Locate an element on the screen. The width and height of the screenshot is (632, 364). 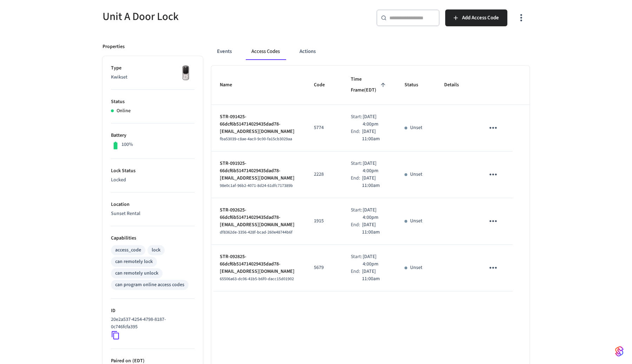
p: 5679 is located at coordinates (324, 268).